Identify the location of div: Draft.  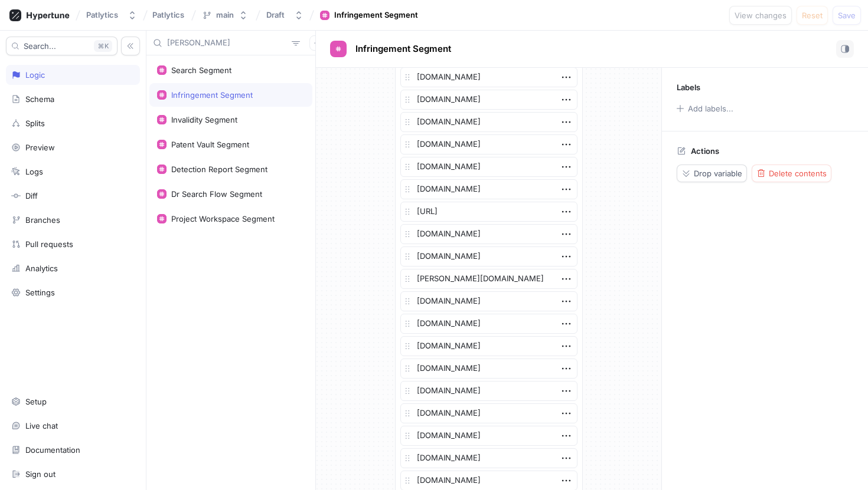
(275, 15).